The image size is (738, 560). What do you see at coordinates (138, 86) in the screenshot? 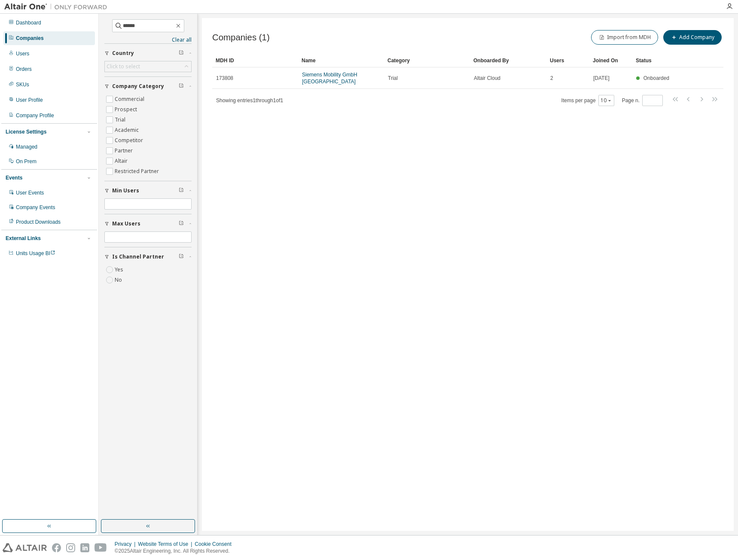
I see `span: Company Category` at bounding box center [138, 86].